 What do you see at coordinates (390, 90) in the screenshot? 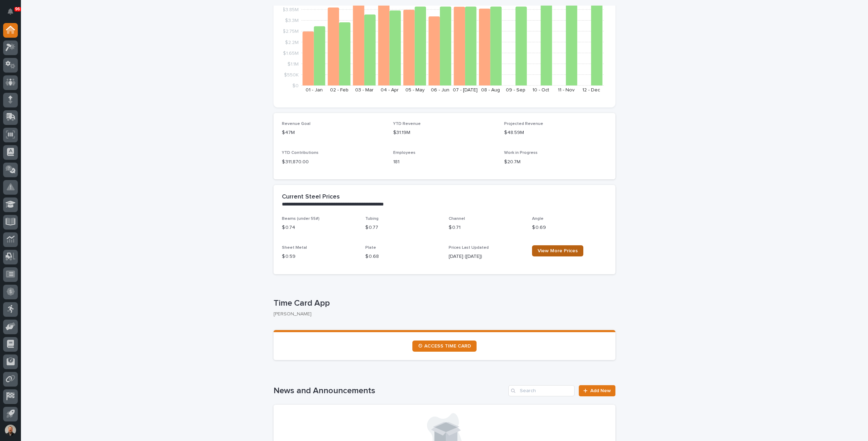
I see `text: 04 - Apr` at bounding box center [390, 90].